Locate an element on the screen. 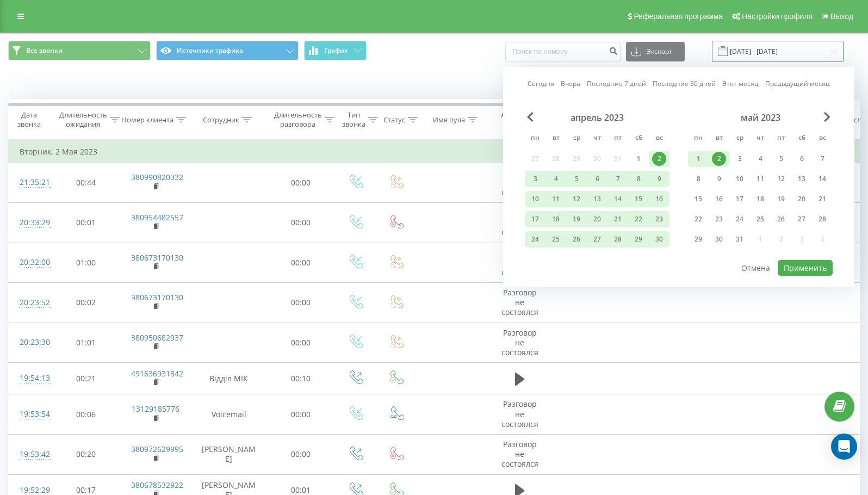  td: Відділ МІК is located at coordinates (229, 379).